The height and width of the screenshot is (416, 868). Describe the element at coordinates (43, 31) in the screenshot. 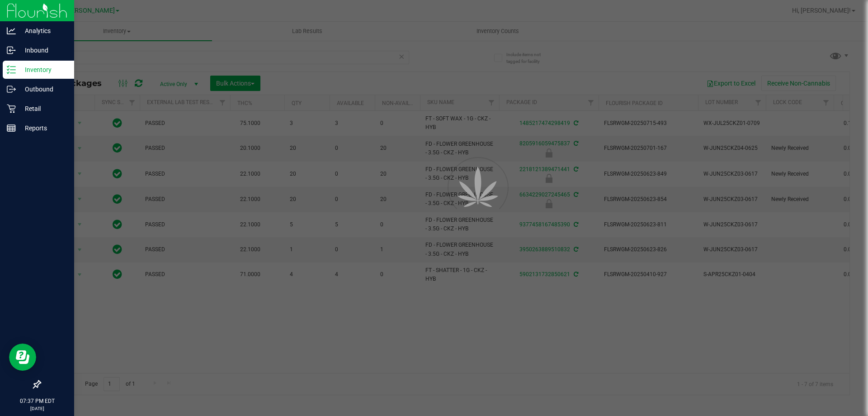

I see `p: Analytics` at that location.